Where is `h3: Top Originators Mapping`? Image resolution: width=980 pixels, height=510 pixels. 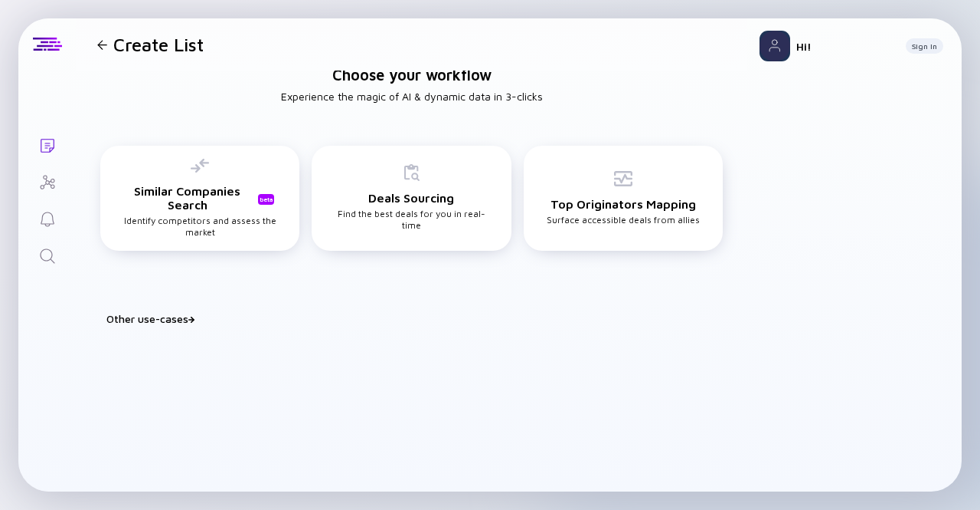 h3: Top Originators Mapping is located at coordinates (623, 204).